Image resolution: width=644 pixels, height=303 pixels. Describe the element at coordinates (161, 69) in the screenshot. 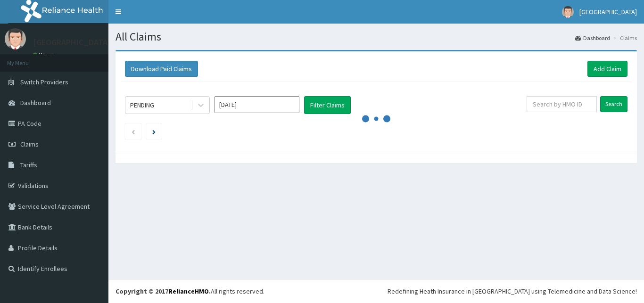

I see `button: Download Paid Claims` at that location.